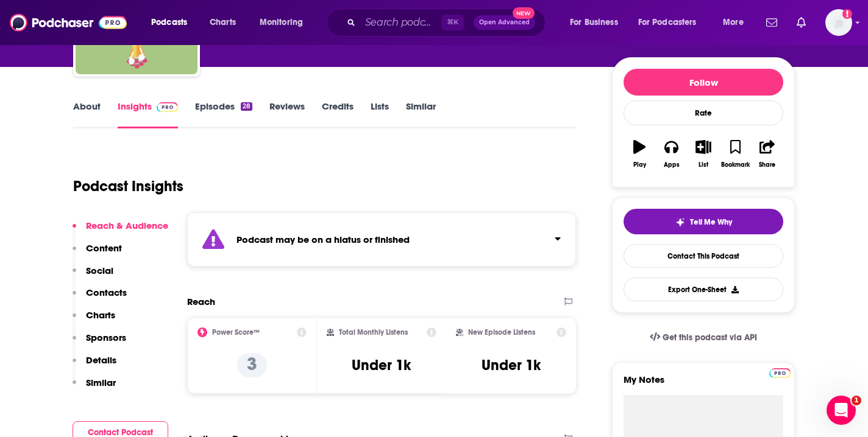 Image resolution: width=868 pixels, height=437 pixels. Describe the element at coordinates (504, 23) in the screenshot. I see `span: Open Advanced` at that location.